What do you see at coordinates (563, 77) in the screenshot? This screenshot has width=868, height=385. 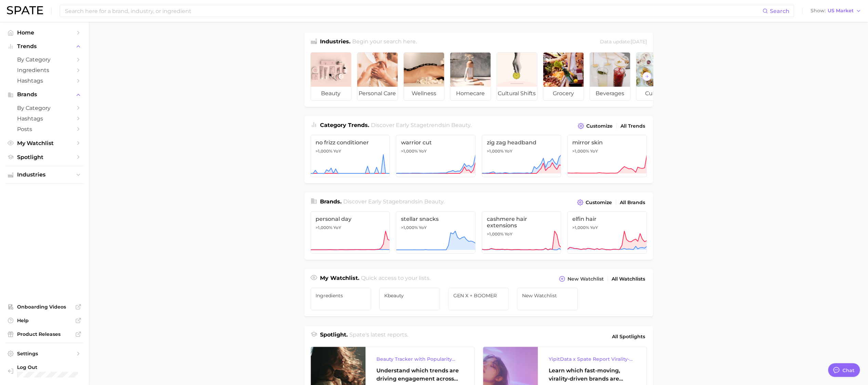 I see `a: grocery` at bounding box center [563, 77].